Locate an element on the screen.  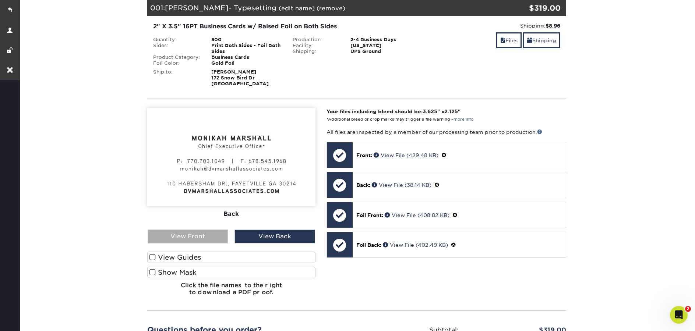
label: View Guides is located at coordinates (231, 257).